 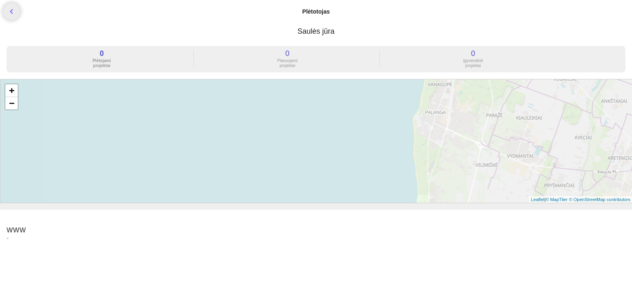 I want to click on h3: Saulės jūra, so click(x=316, y=31).